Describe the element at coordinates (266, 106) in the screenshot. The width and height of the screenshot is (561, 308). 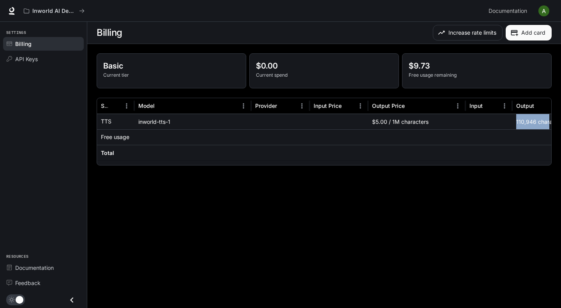
I see `div: Provider` at that location.